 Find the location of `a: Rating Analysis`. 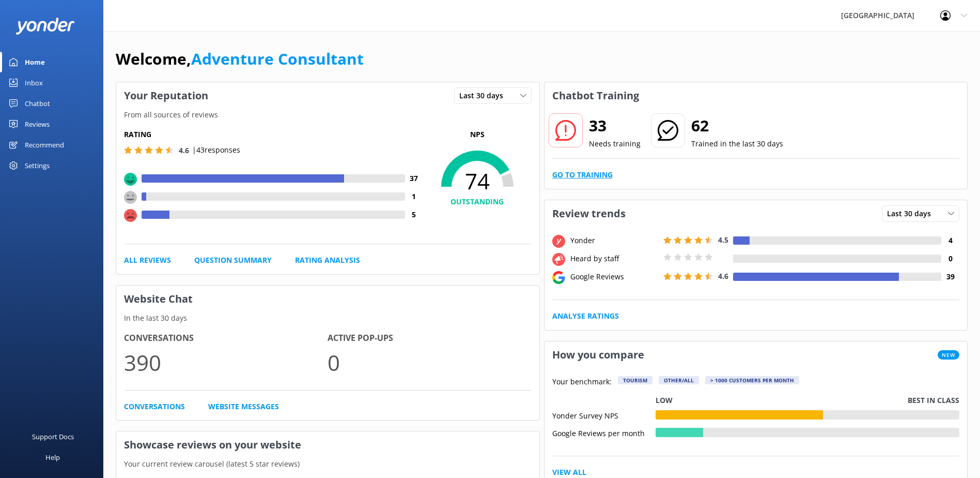

a: Rating Analysis is located at coordinates (327, 260).